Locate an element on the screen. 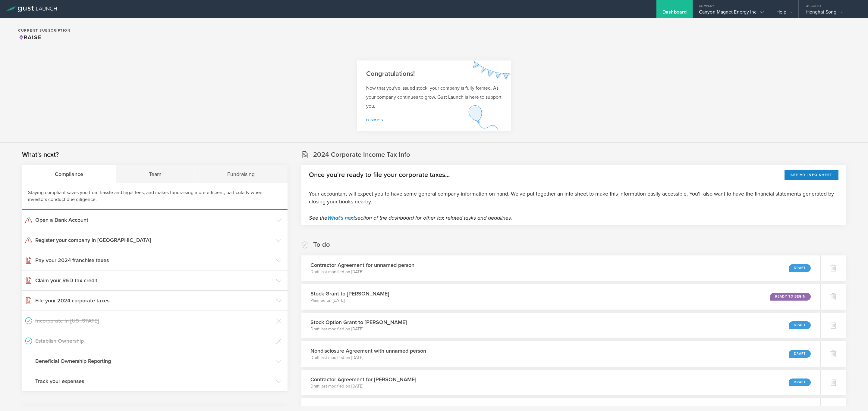 The width and height of the screenshot is (868, 411). h3: Claim your R&D tax credit is located at coordinates (154, 281).